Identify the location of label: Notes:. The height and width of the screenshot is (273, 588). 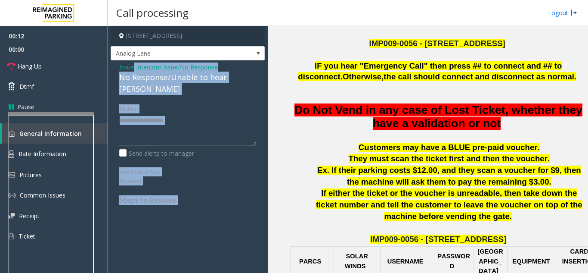
(128, 107).